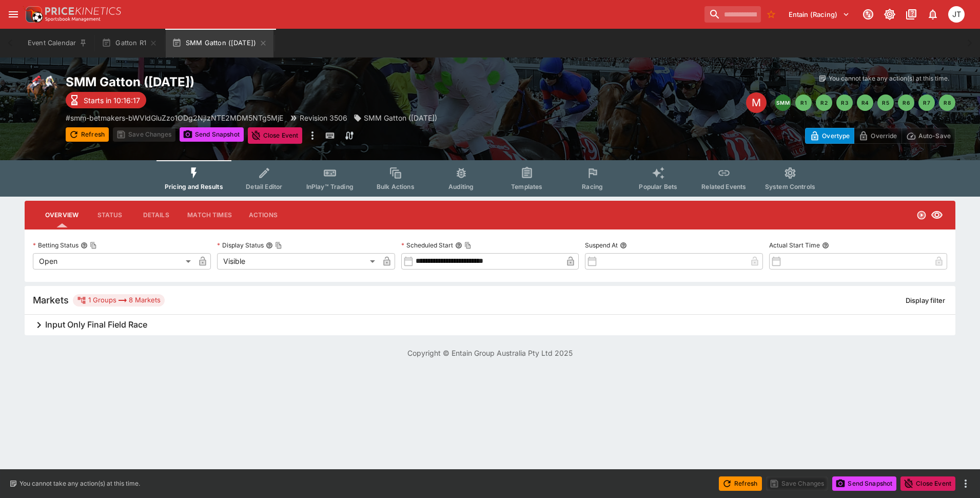 The height and width of the screenshot is (498, 980). Describe the element at coordinates (84, 245) in the screenshot. I see `button: Betting StatusCopy To Clipboard` at that location.